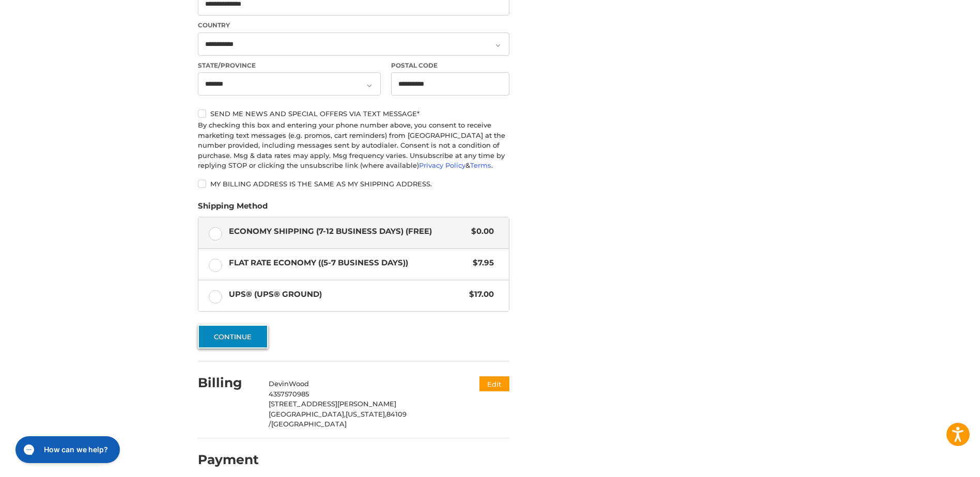 The height and width of the screenshot is (477, 980). I want to click on span: Flat Rate Economy ((5-7 Business Days)), so click(348, 263).